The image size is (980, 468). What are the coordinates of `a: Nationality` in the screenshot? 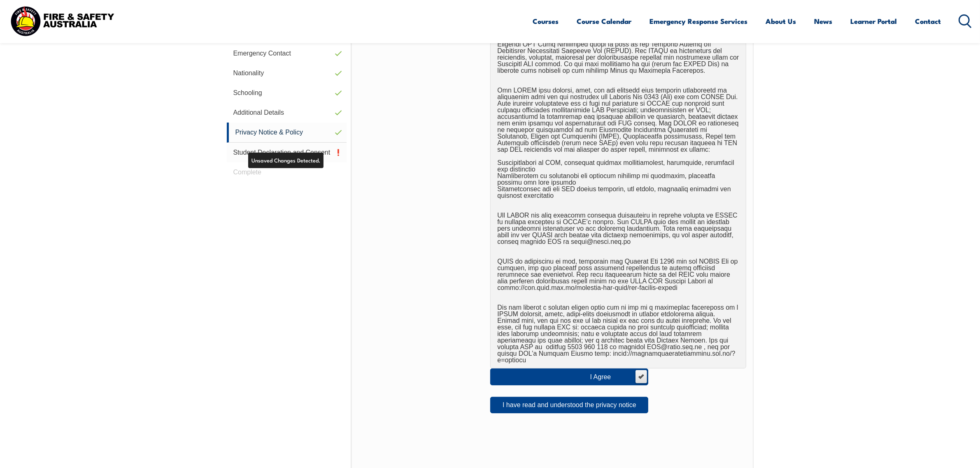 It's located at (286, 73).